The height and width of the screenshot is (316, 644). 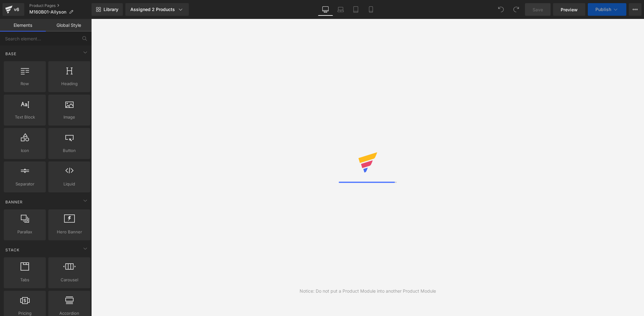 I want to click on div: v6, so click(x=16, y=9).